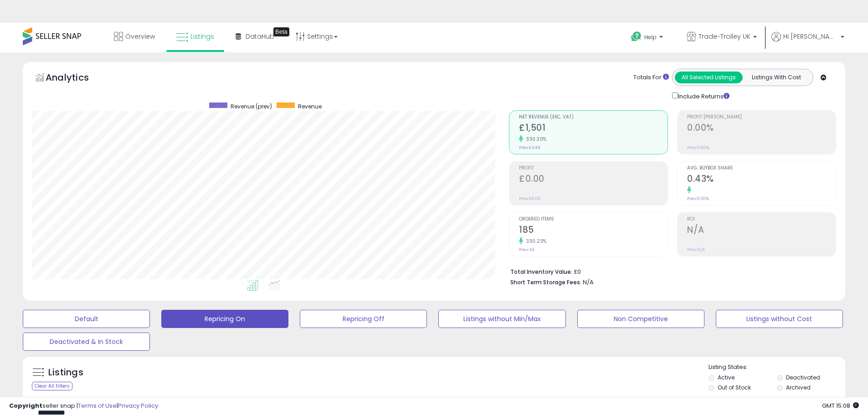 The width and height of the screenshot is (868, 415). Describe the element at coordinates (593, 231) in the screenshot. I see `h2: 185` at that location.